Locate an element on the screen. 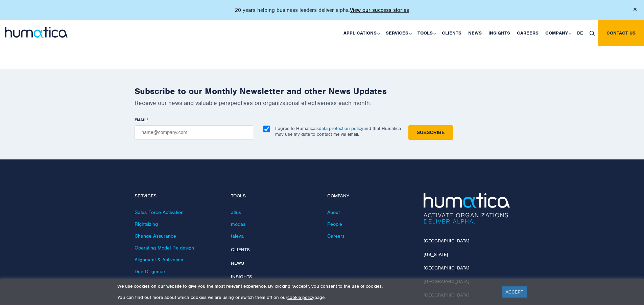  a: Applications is located at coordinates (361, 33).